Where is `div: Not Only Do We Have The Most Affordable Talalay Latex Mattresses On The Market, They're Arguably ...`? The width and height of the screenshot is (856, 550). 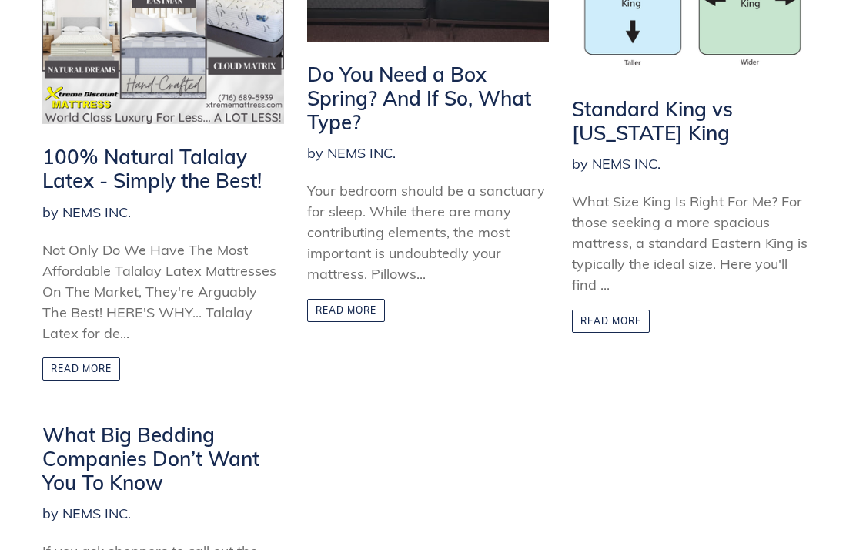 div: Not Only Do We Have The Most Affordable Talalay Latex Mattresses On The Market, They're Arguably ... is located at coordinates (163, 292).